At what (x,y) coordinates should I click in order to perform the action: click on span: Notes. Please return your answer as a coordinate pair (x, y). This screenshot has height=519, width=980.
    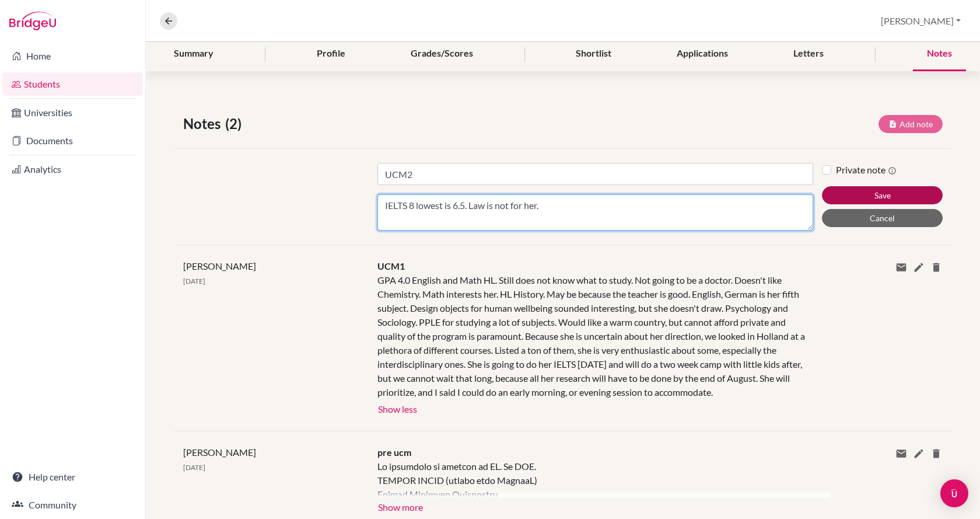
    Looking at the image, I should click on (204, 124).